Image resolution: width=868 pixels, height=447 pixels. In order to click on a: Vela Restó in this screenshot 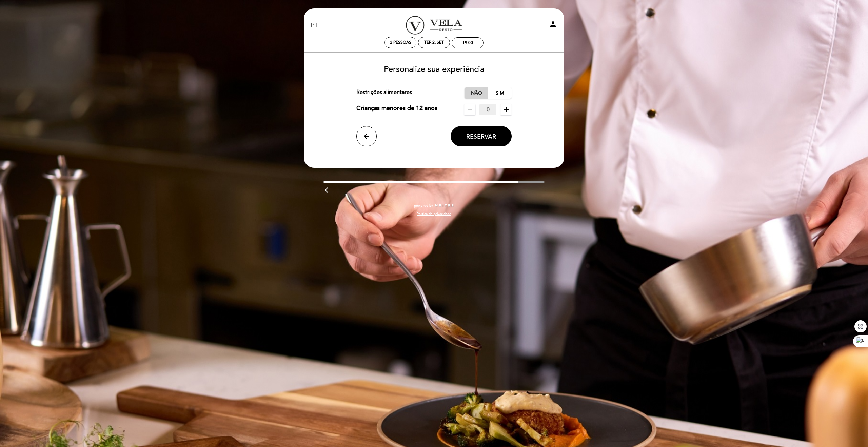, I will do `click(434, 25)`.